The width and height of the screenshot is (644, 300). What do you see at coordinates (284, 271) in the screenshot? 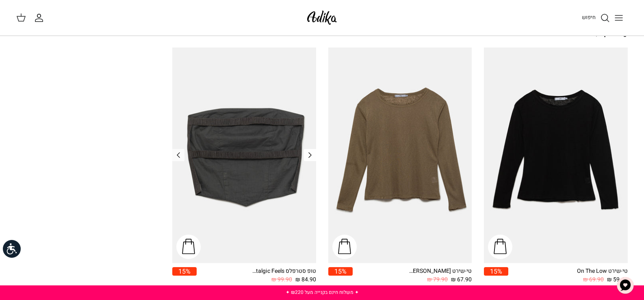
I see `div: טופ סטרפלס Nostalgic Feels קורדרוי` at bounding box center [284, 271].